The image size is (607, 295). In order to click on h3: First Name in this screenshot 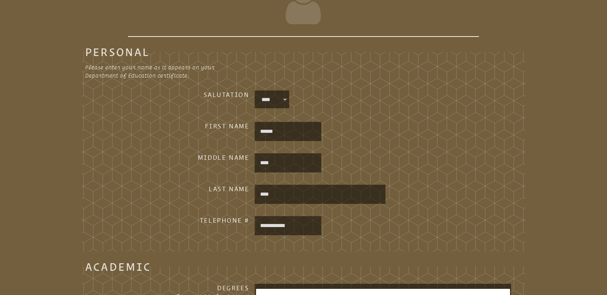, I will do `click(195, 126)`.